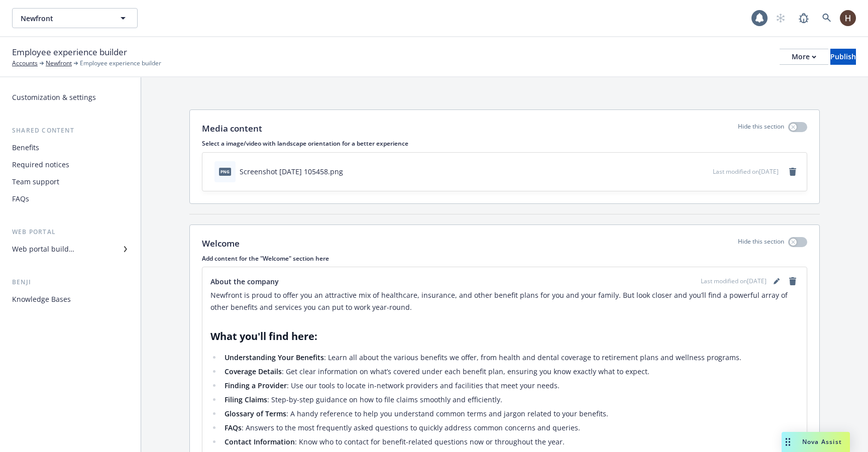 The image size is (868, 452). I want to click on li: : Know who to contact for benefit-related questions now or throughout the year., so click(509, 441).